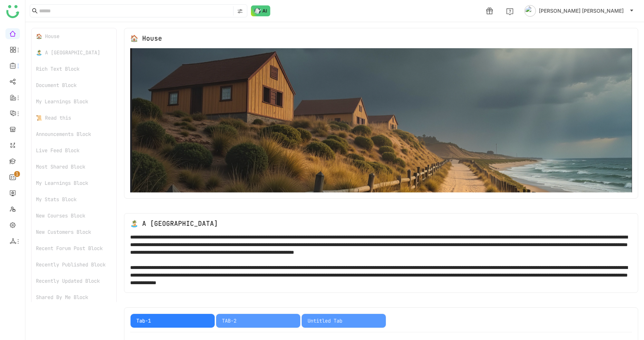  What do you see at coordinates (74, 199) in the screenshot?
I see `div: My Stats Block` at bounding box center [74, 199].